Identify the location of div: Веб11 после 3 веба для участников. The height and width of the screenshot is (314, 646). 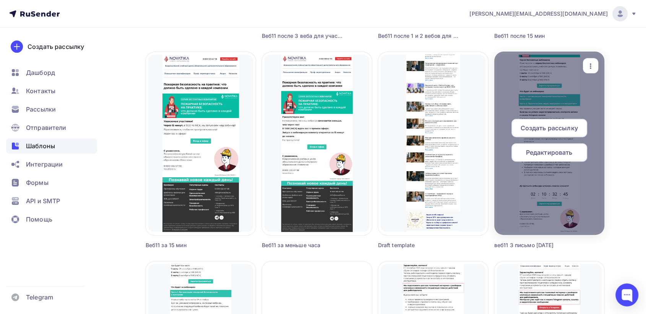
(303, 36).